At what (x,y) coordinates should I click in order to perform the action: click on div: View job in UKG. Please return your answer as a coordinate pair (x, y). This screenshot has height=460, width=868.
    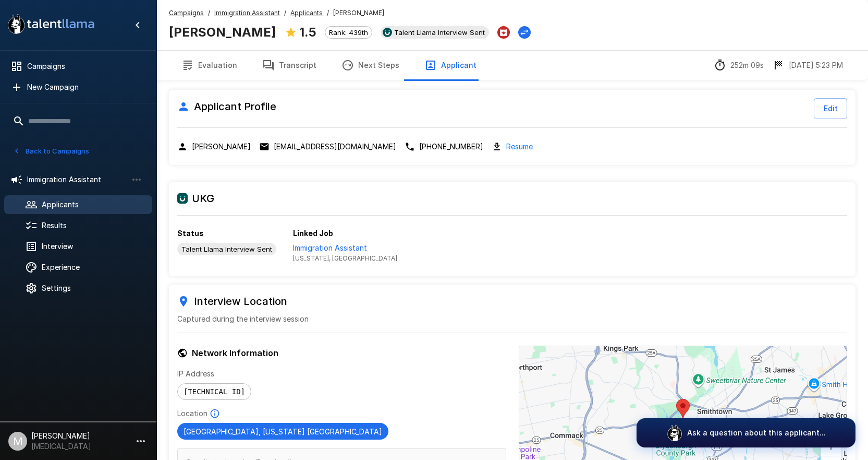
    Looking at the image, I should click on (346, 253).